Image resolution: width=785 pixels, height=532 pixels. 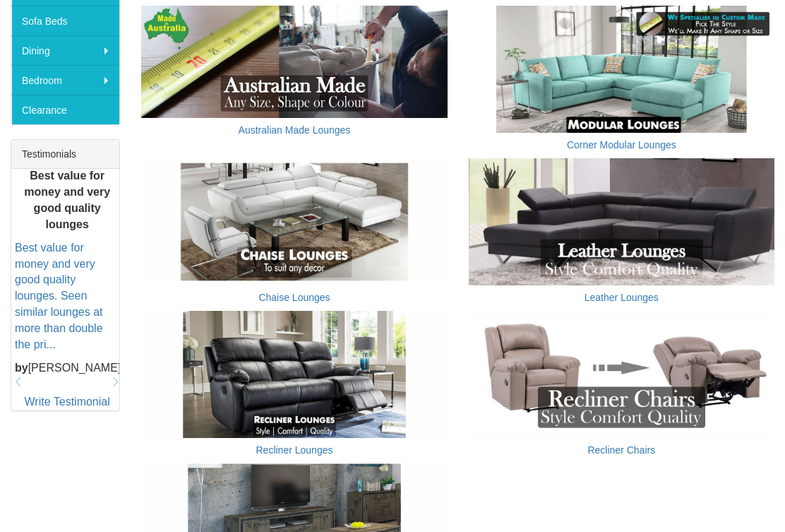 I want to click on img: Chaise Lounges, so click(x=294, y=222).